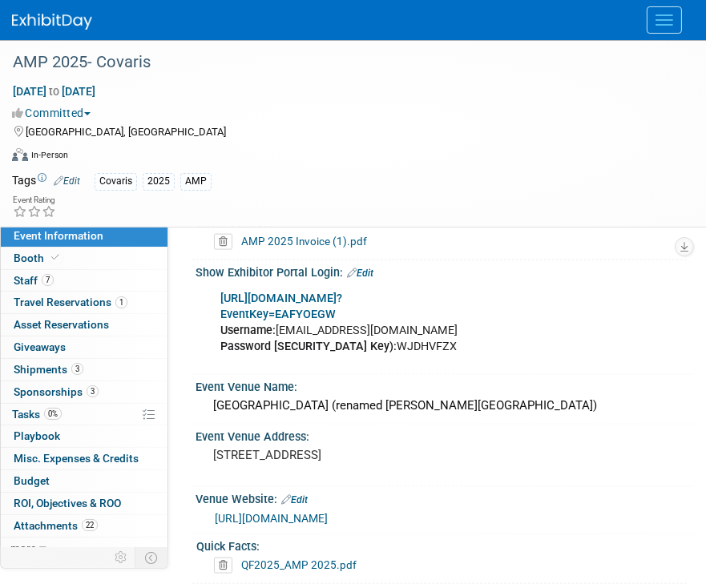  Describe the element at coordinates (84, 503) in the screenshot. I see `a: ROI, Objectives & ROO` at that location.